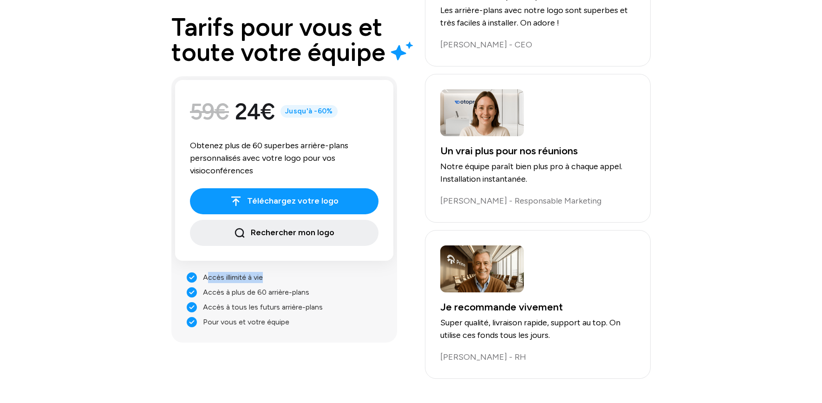 The height and width of the screenshot is (403, 822). Describe the element at coordinates (482, 268) in the screenshot. I see `img: Je recommande vivement` at that location.